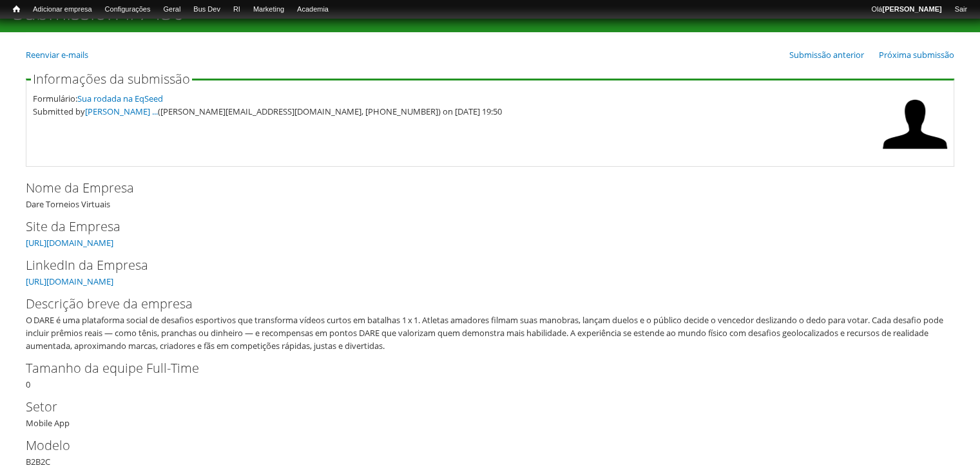  I want to click on a: RI, so click(237, 9).